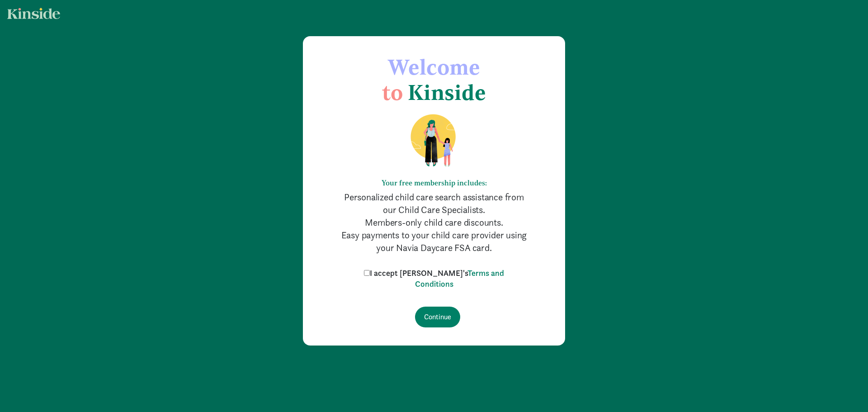 The height and width of the screenshot is (412, 868). Describe the element at coordinates (434, 67) in the screenshot. I see `span: Welcome` at that location.